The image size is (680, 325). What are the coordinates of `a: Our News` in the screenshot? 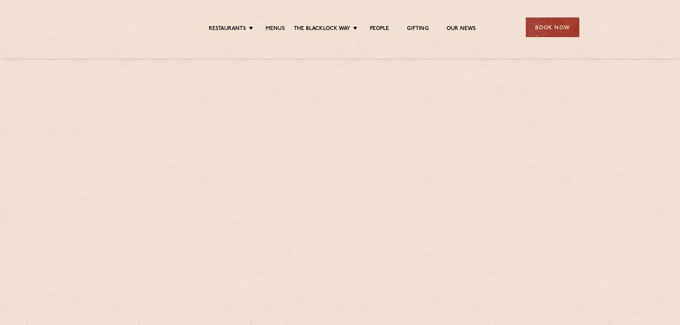 It's located at (461, 29).